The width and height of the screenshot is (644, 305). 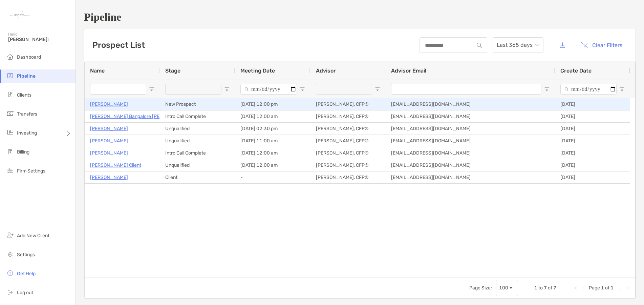 What do you see at coordinates (507, 288) in the screenshot?
I see `div: Page Size` at bounding box center [507, 288].